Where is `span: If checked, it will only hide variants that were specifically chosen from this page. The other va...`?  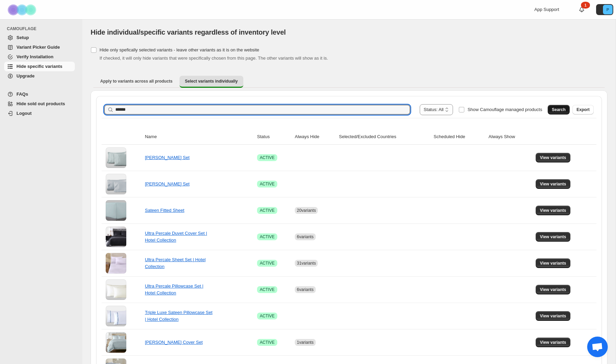
span: If checked, it will only hide variants that were specifically chosen from this page. The other va... is located at coordinates (214, 58).